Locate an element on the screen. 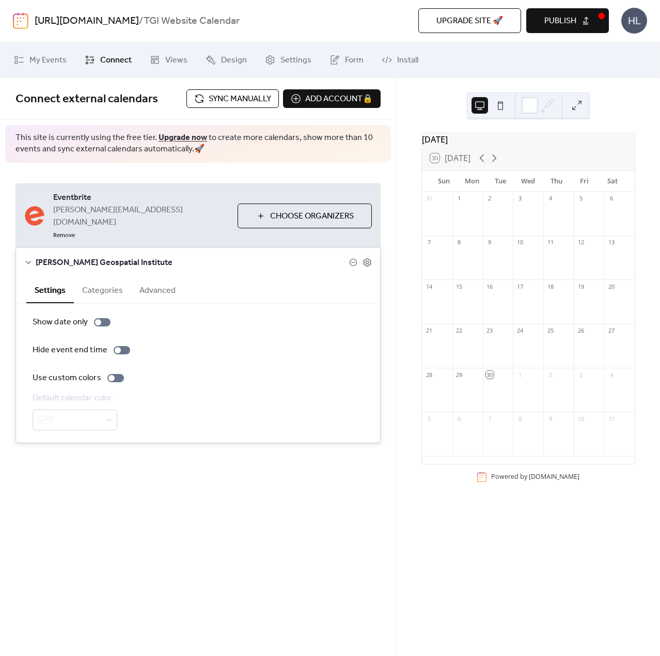  span: Install is located at coordinates (408, 60).